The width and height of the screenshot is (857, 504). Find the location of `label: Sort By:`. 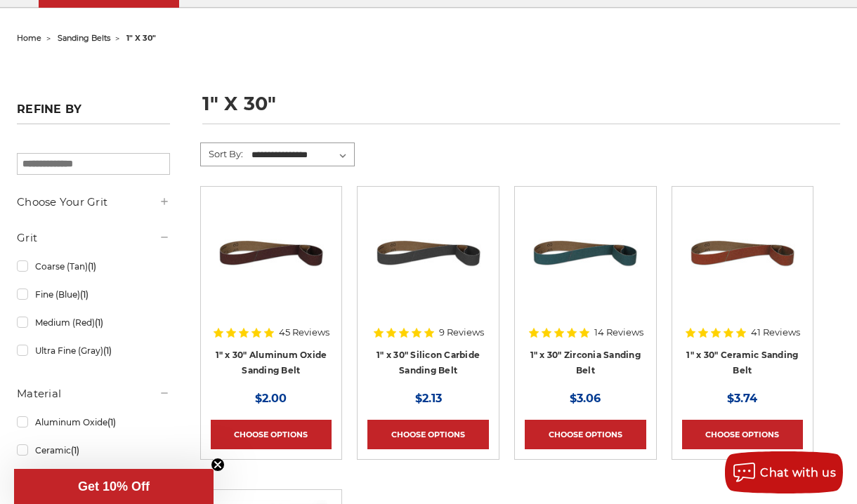

label: Sort By: is located at coordinates (222, 153).